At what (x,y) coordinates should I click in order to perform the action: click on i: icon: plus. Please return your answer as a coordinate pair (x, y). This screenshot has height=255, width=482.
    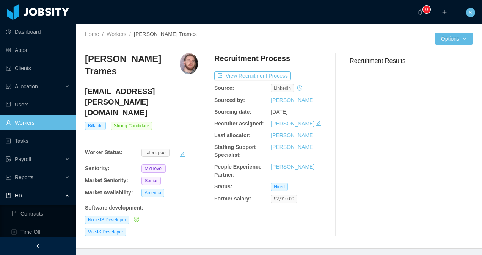
    Looking at the image, I should click on (444, 12).